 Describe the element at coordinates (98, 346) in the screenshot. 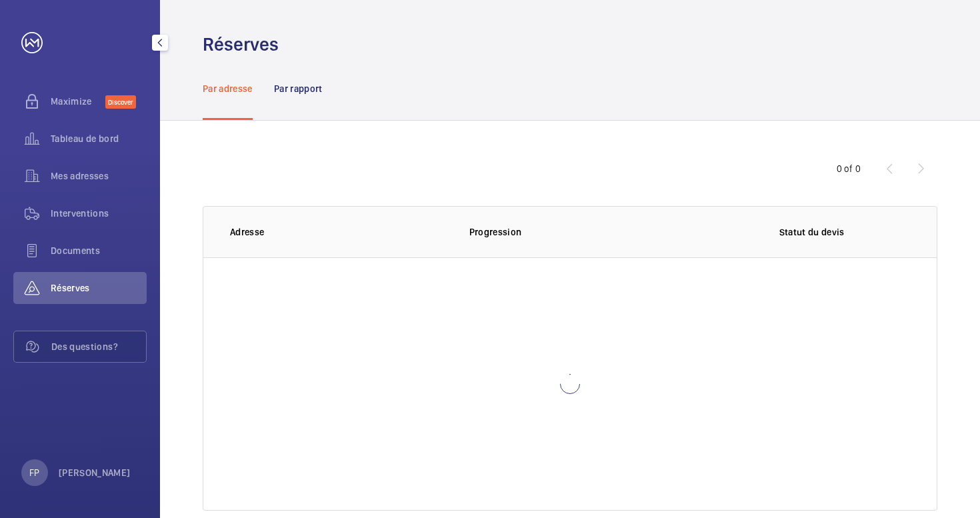

I see `span: Des questions?` at that location.